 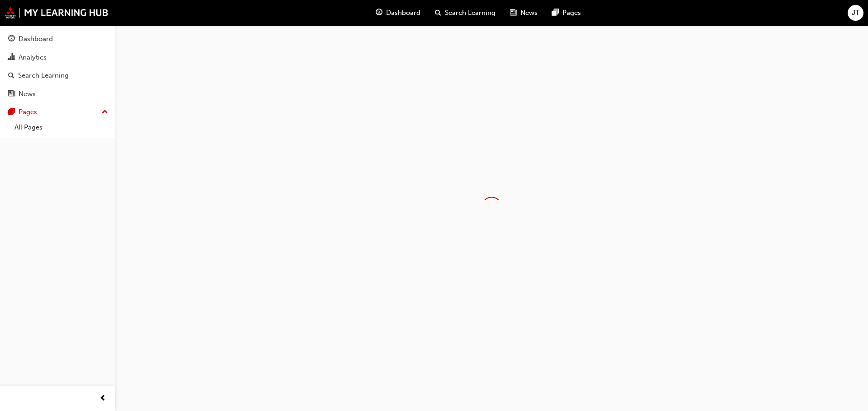 I want to click on img: mmal, so click(x=56, y=13).